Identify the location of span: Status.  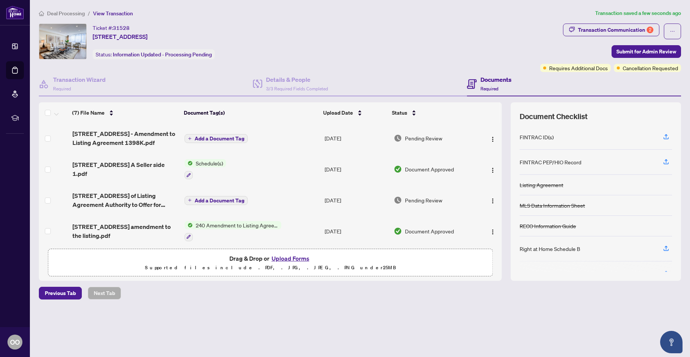
(399, 113).